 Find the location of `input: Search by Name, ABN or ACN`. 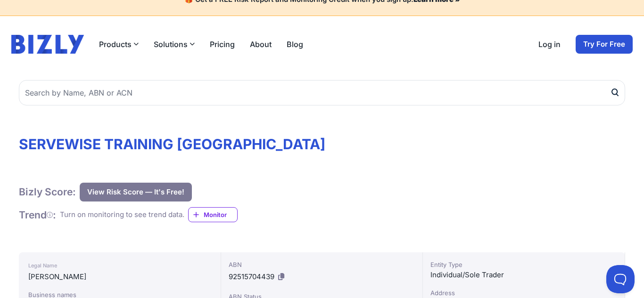

input: Search by Name, ABN or ACN is located at coordinates (322, 93).